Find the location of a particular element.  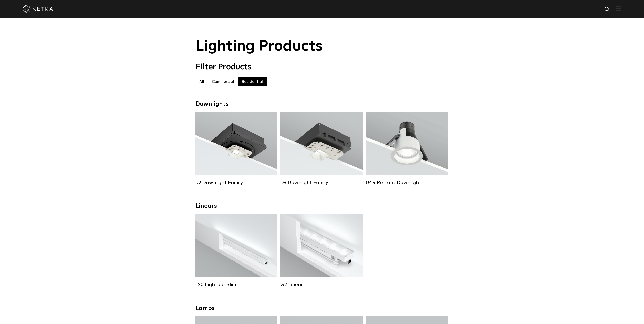

div: Filter Products is located at coordinates (322, 67).